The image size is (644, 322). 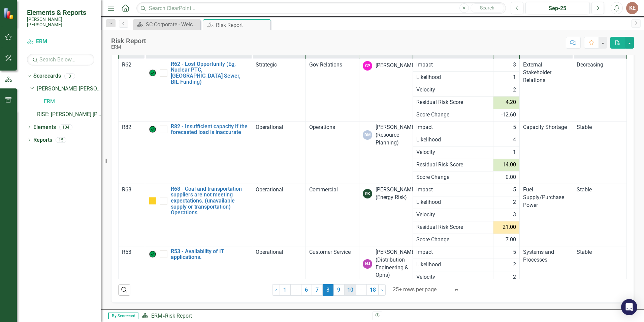 I want to click on span: Fuel Supply/Purchase Power, so click(x=543, y=197).